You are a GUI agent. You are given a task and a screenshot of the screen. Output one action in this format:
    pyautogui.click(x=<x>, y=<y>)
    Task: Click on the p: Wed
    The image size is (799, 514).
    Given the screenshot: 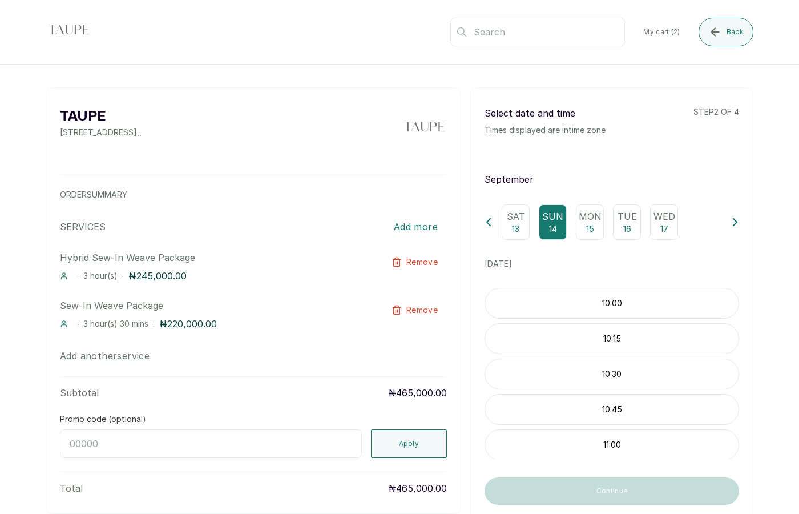 What is the action you would take?
    pyautogui.click(x=665, y=216)
    